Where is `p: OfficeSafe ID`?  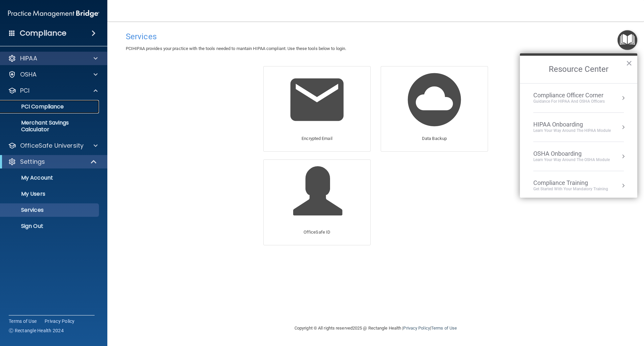 p: OfficeSafe ID is located at coordinates (317, 232).